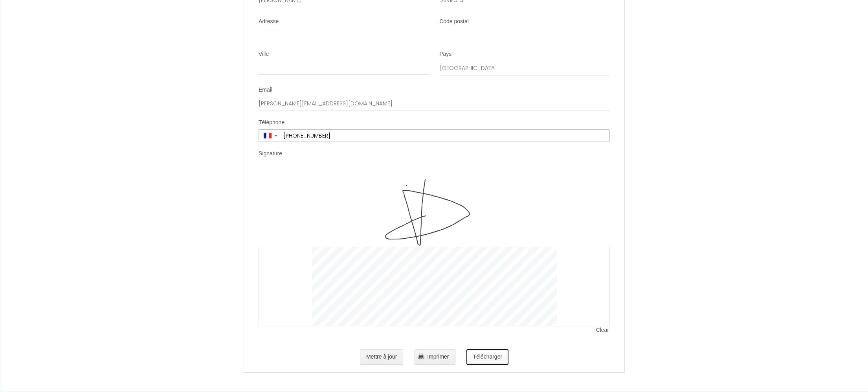 The width and height of the screenshot is (868, 392). I want to click on label: Téléphone, so click(271, 123).